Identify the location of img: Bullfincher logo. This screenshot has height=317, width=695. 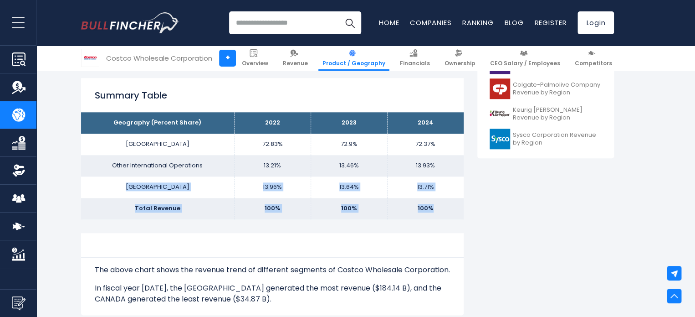
(130, 23).